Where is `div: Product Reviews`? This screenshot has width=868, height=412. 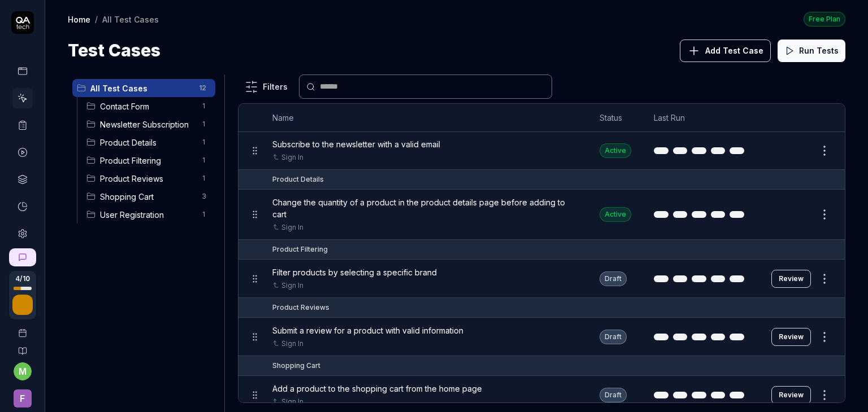 div: Product Reviews is located at coordinates (301, 307).